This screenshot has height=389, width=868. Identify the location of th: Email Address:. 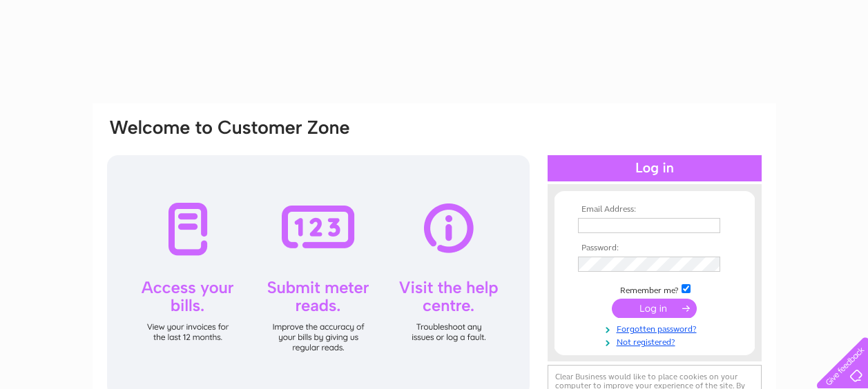
(655, 209).